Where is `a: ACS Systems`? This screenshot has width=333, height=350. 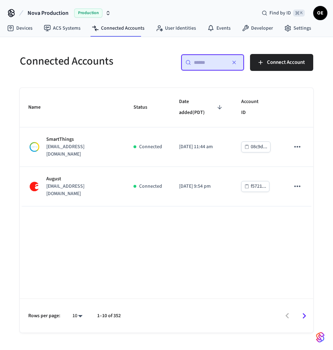 a: ACS Systems is located at coordinates (62, 28).